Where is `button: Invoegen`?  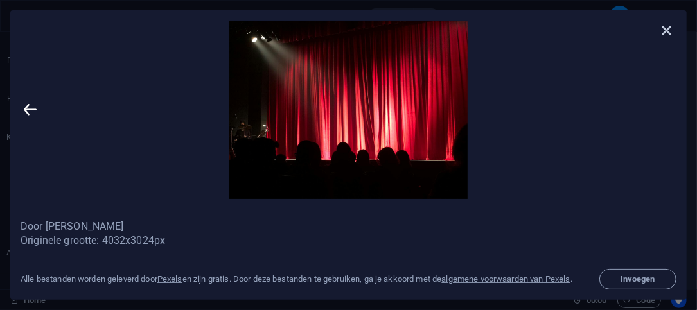
button: Invoegen is located at coordinates (638, 280).